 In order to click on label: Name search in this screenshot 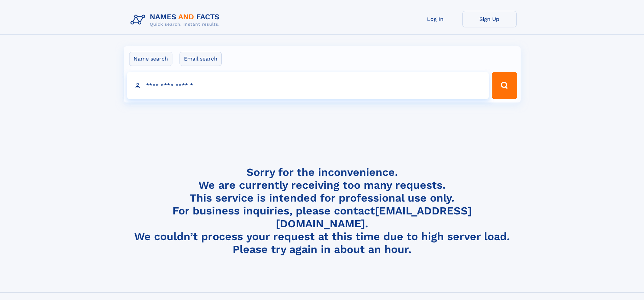, I will do `click(151, 59)`.